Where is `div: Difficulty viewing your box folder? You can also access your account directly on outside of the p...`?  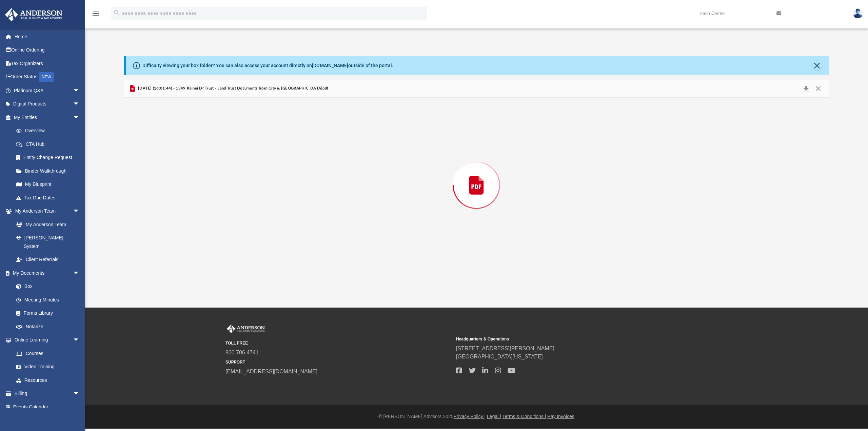
div: Difficulty viewing your box folder? You can also access your account directly on outside of the p... is located at coordinates (268, 65).